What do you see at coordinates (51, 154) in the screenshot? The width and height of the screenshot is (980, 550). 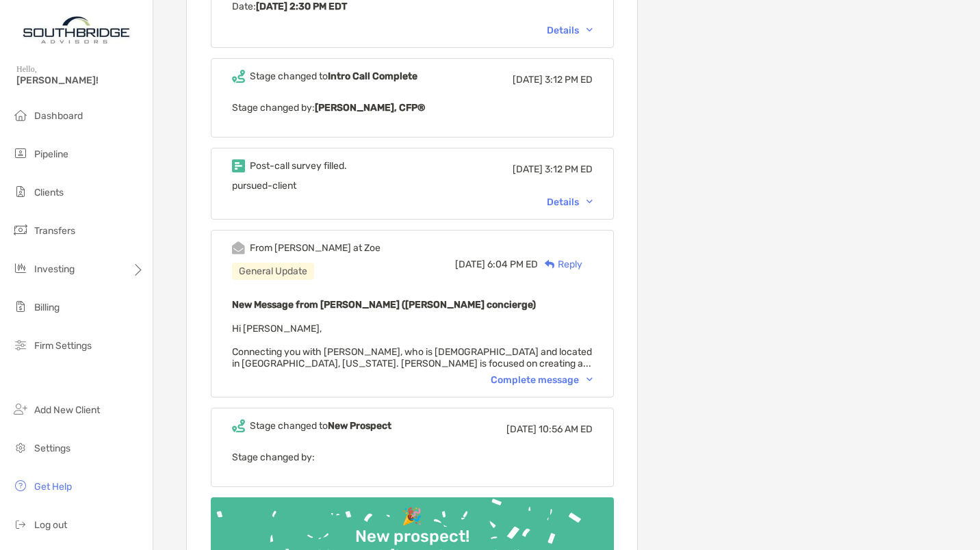 I see `span: Pipeline` at bounding box center [51, 154].